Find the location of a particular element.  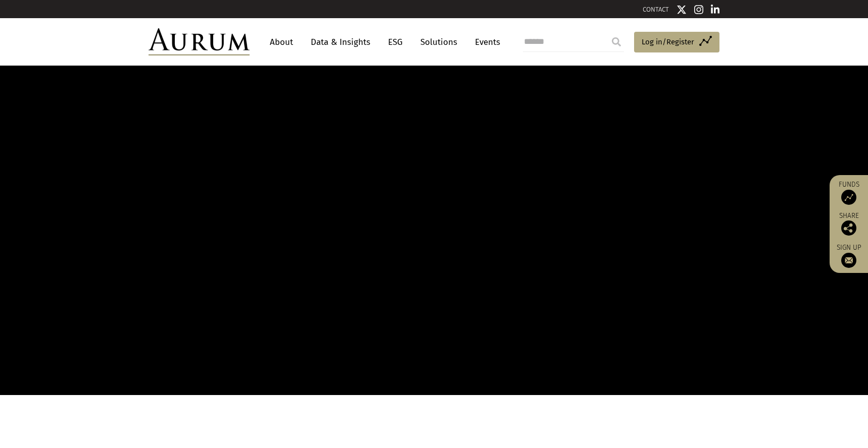

img: Linkedin icon is located at coordinates (715, 10).